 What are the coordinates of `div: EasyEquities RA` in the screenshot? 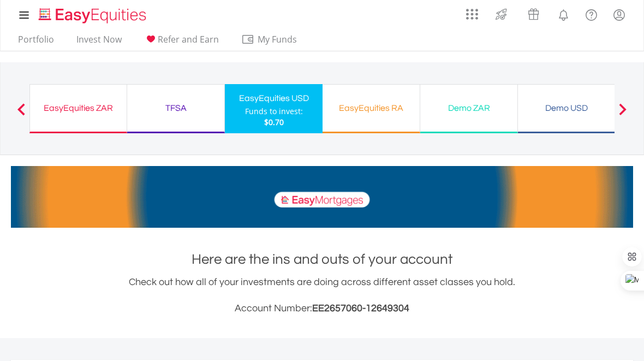 It's located at (371, 108).